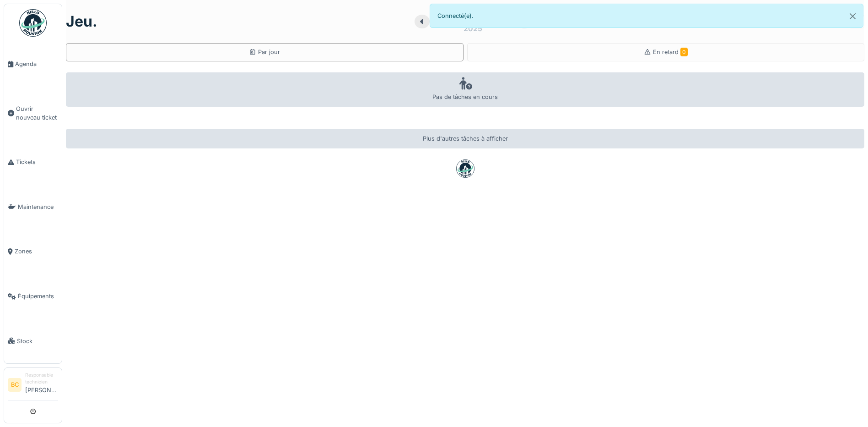 The width and height of the screenshot is (868, 427). What do you see at coordinates (37, 340) in the screenshot?
I see `span: Stock` at bounding box center [37, 340].